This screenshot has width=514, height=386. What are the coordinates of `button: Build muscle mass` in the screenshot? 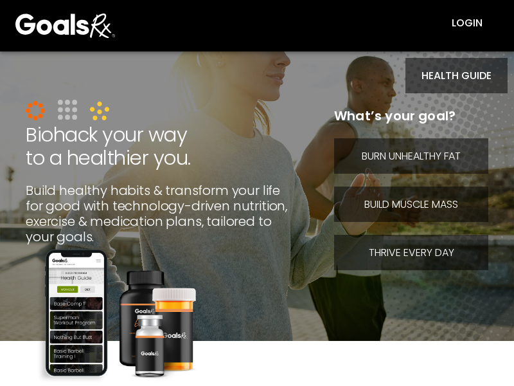 It's located at (411, 204).